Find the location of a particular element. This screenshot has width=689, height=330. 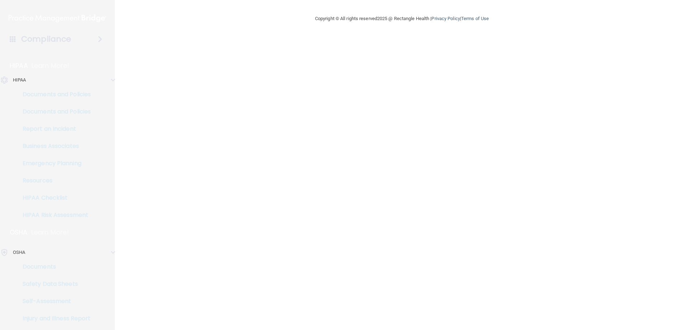

p: Business Associates is located at coordinates (53, 146).